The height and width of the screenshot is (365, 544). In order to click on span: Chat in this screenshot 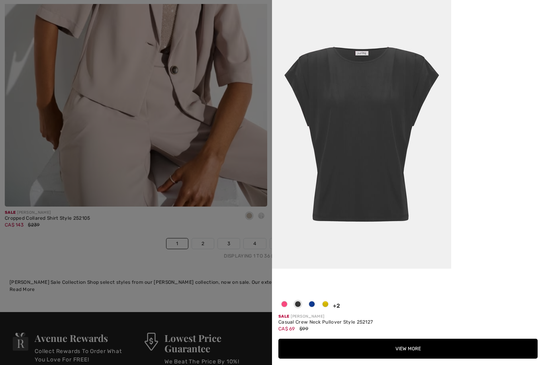, I will do `click(27, 9)`.